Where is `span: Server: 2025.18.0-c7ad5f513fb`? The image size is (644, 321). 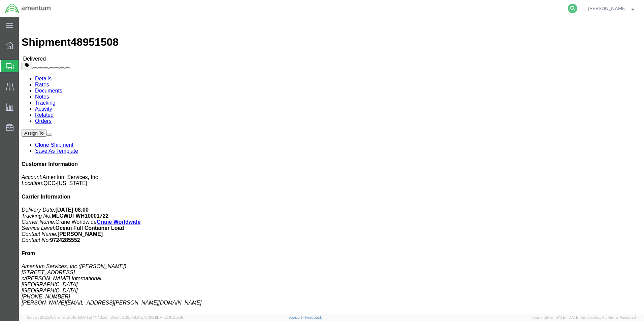 span: Server: 2025.18.0-c7ad5f513fb is located at coordinates (67, 317).